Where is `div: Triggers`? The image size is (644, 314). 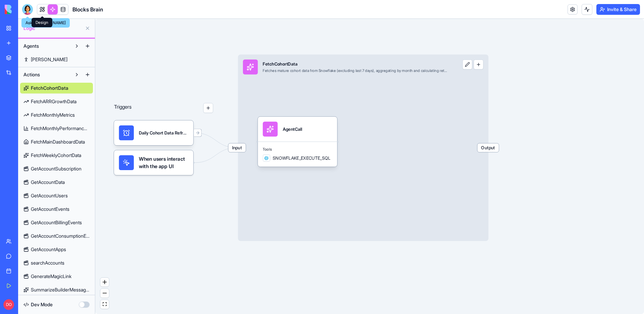
div: Triggers is located at coordinates (164, 129).